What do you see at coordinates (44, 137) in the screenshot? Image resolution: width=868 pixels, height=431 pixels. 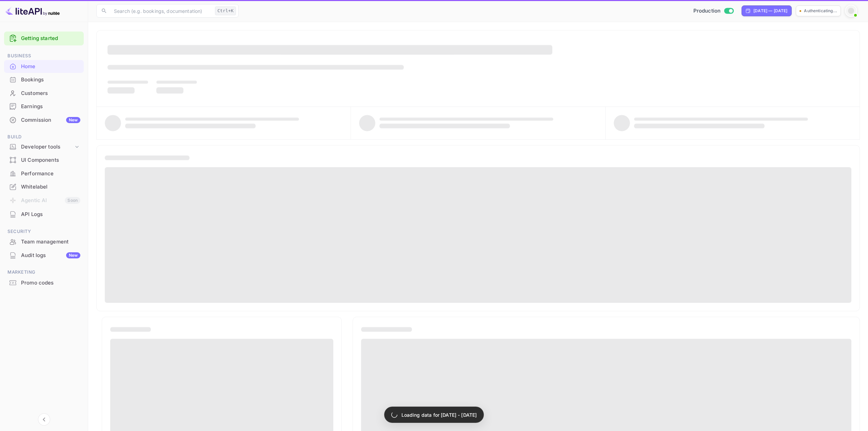 I see `span: Build` at bounding box center [44, 137].